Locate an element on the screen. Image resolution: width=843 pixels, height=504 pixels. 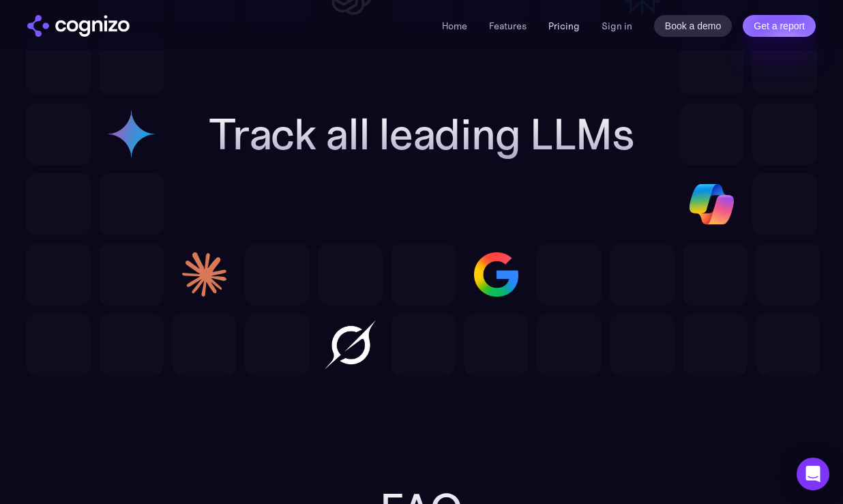
a: home is located at coordinates (78, 26).